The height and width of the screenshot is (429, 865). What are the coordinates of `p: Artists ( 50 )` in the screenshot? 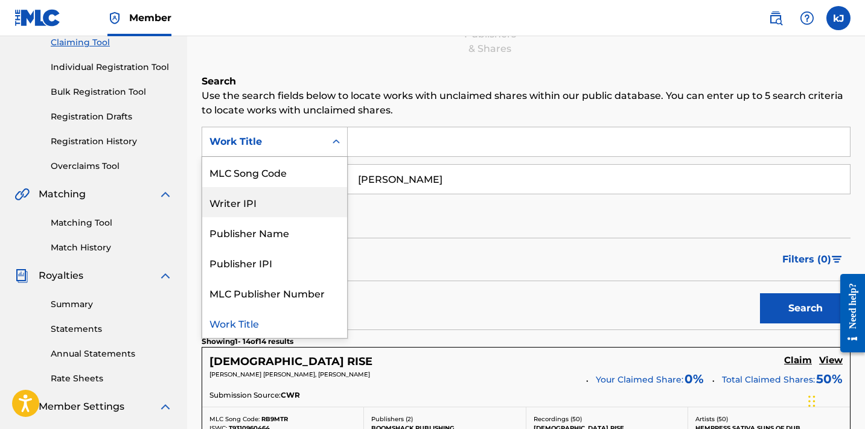 It's located at (769, 419).